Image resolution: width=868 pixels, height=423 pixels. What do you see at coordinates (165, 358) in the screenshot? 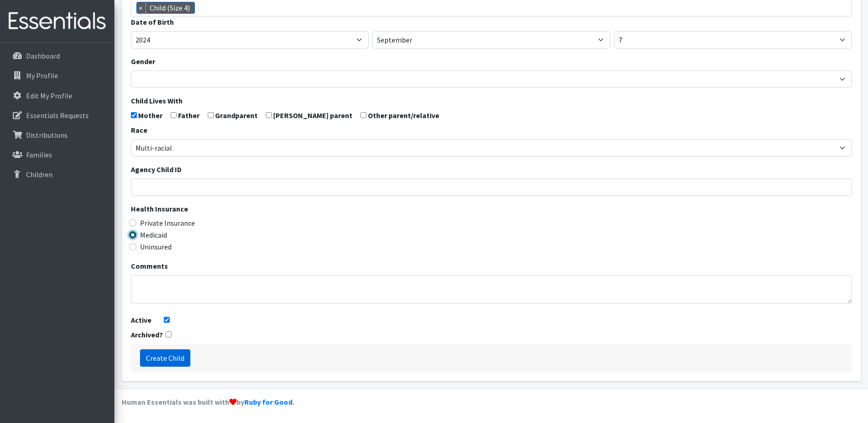
I see `input: Create Child` at bounding box center [165, 358].